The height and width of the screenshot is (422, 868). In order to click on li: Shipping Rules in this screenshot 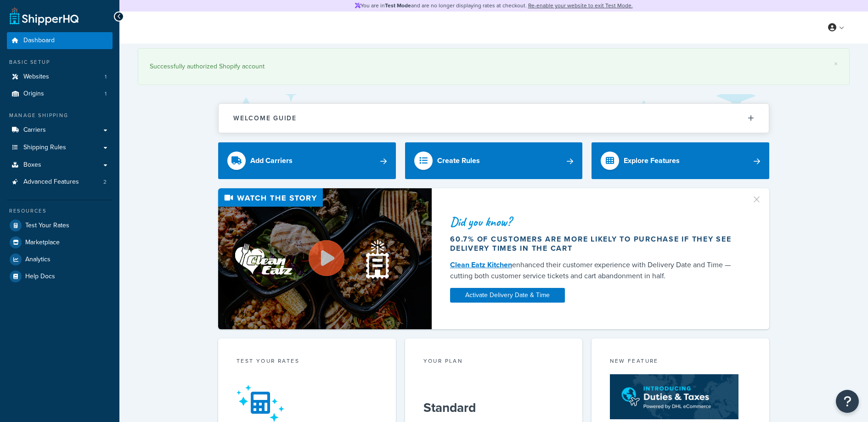, I will do `click(59, 148)`.